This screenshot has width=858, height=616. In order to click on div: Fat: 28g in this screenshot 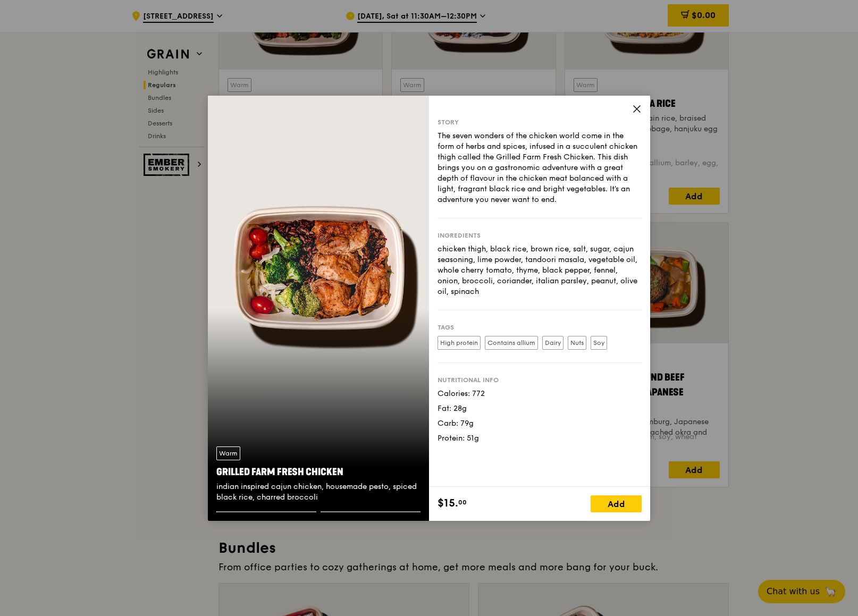, I will do `click(539, 409)`.